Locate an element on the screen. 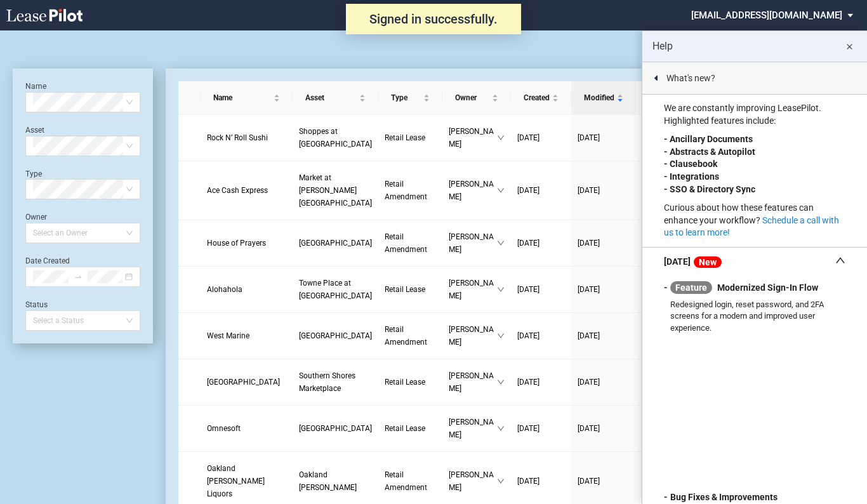 This screenshot has width=867, height=504. span: Asset is located at coordinates (331, 98).